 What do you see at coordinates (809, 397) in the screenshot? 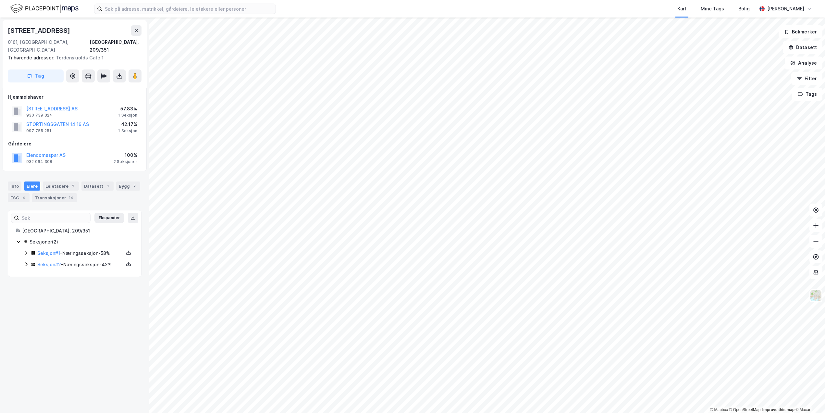
I see `div: Kontrollprogram for chat` at bounding box center [809, 397].